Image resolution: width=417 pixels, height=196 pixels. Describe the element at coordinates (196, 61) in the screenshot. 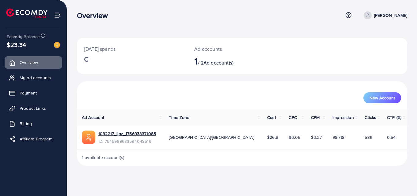

I see `span: 1` at that location.